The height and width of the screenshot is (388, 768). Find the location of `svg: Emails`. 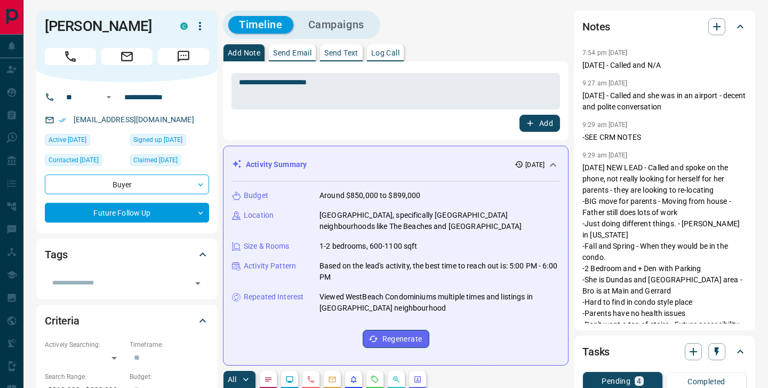

svg: Emails is located at coordinates (332, 379).